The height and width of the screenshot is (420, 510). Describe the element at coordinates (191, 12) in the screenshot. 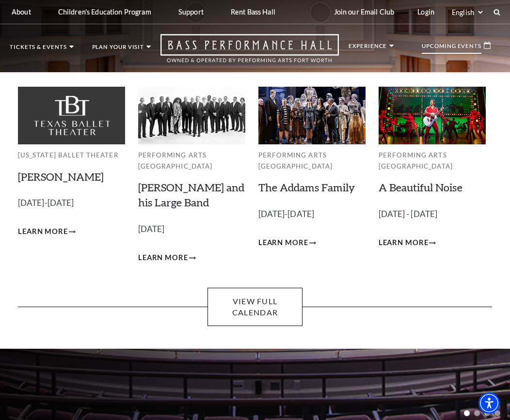

I see `p: Support` at that location.